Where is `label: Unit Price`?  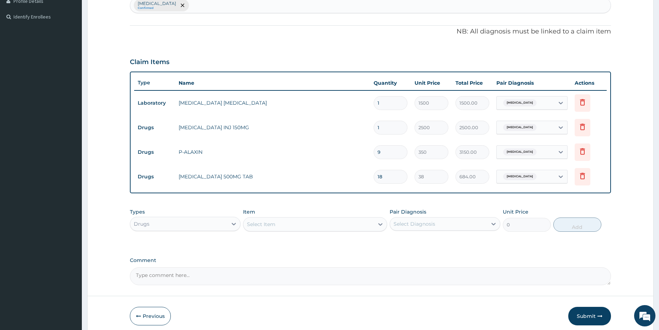 label: Unit Price is located at coordinates (516, 212).